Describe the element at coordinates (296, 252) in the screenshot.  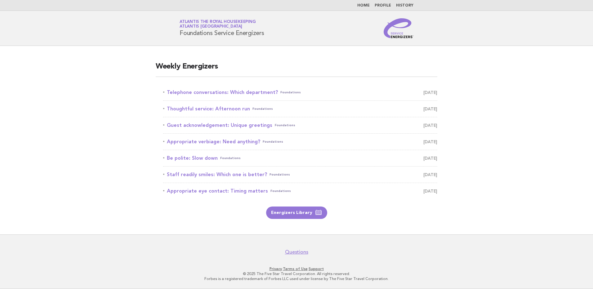
I see `a: Questions` at that location.